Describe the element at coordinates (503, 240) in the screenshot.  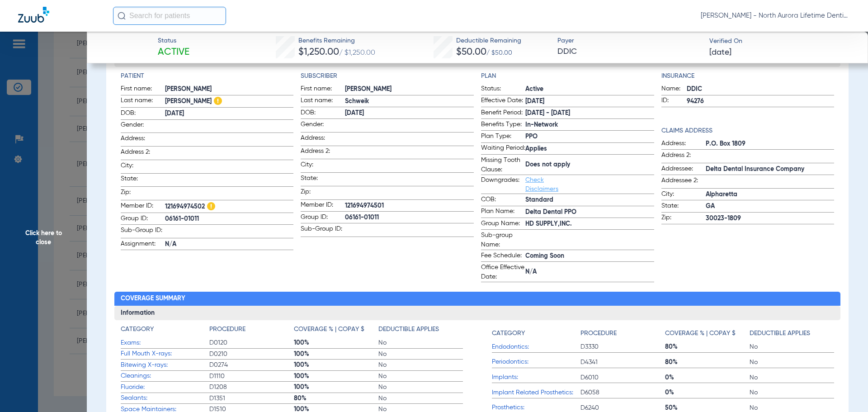
I see `span: Sub-group Name:` at that location.